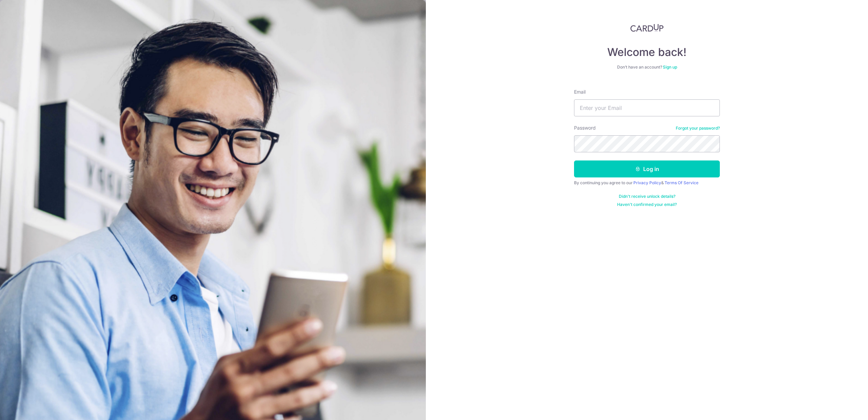 The height and width of the screenshot is (420, 868). Describe the element at coordinates (647, 183) in the screenshot. I see `div: By continuing you agree to our &` at that location.